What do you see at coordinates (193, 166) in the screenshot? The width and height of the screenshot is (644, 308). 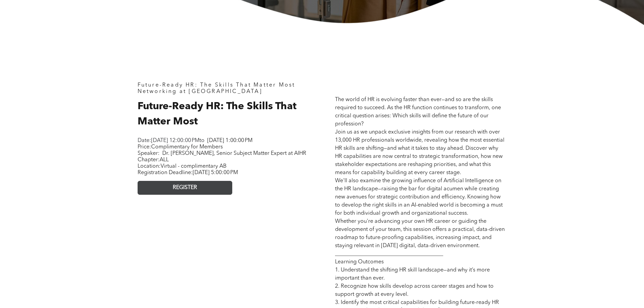 I see `span: Virtual - complimentary AB` at bounding box center [193, 166].